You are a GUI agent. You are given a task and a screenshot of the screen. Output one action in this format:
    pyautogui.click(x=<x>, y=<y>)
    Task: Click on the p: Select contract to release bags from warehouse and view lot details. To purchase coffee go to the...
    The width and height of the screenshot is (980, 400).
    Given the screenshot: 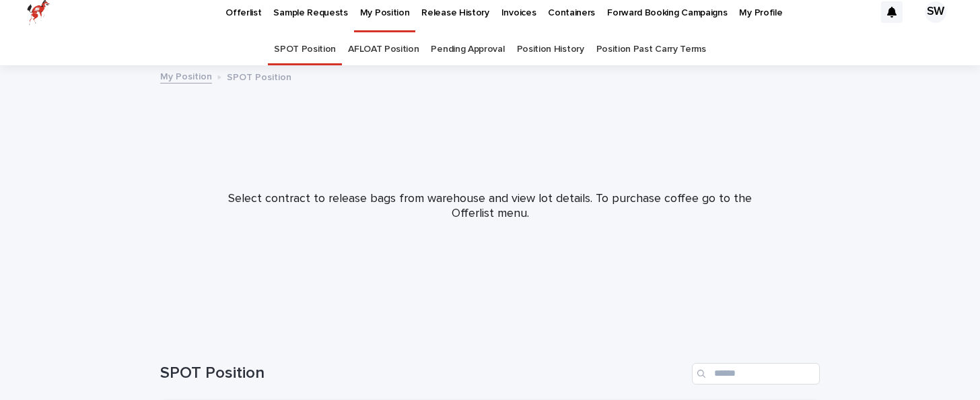 What is the action you would take?
    pyautogui.click(x=490, y=206)
    